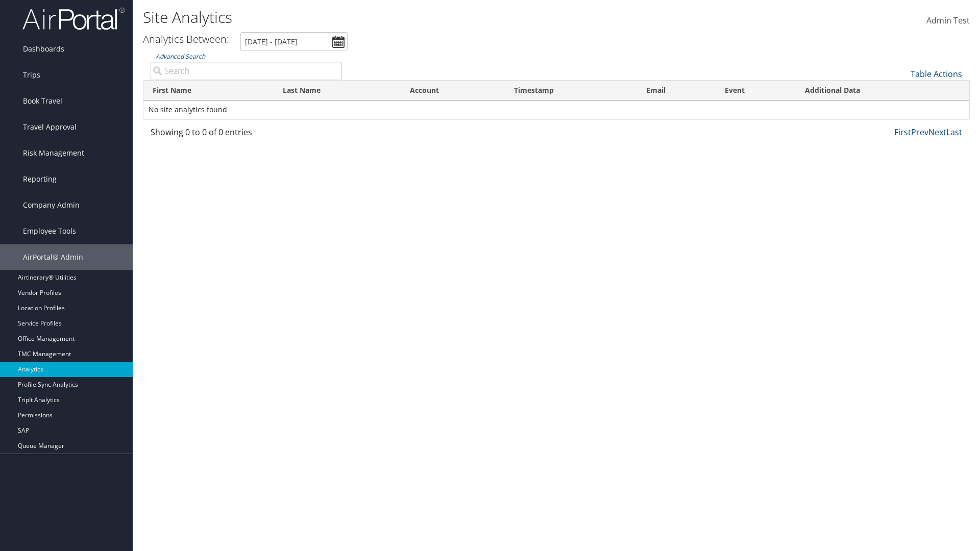 The width and height of the screenshot is (980, 551). I want to click on th: Email, so click(676, 90).